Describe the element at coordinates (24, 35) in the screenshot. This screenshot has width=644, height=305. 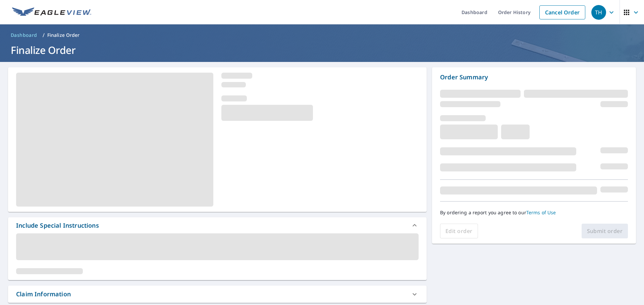
I see `a: Dashboard` at that location.